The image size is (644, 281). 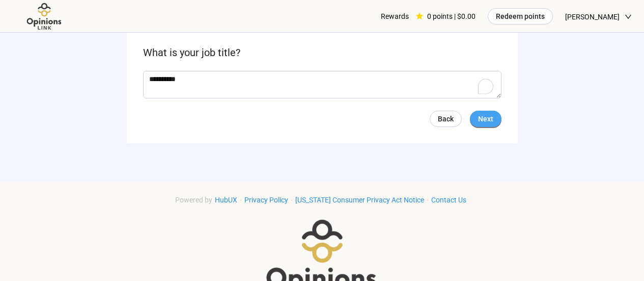 What do you see at coordinates (486, 119) in the screenshot?
I see `button: Next` at bounding box center [486, 119].